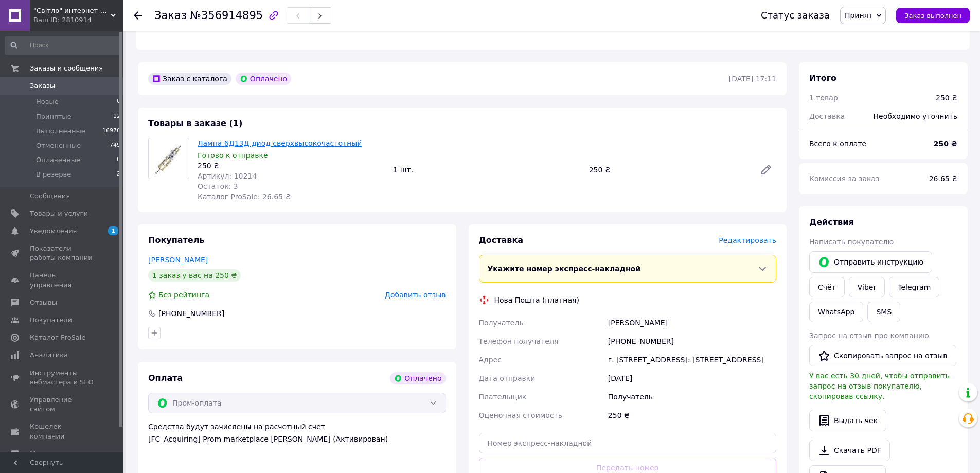 The height and width of the screenshot is (473, 980). I want to click on span: Редактировать, so click(748, 240).